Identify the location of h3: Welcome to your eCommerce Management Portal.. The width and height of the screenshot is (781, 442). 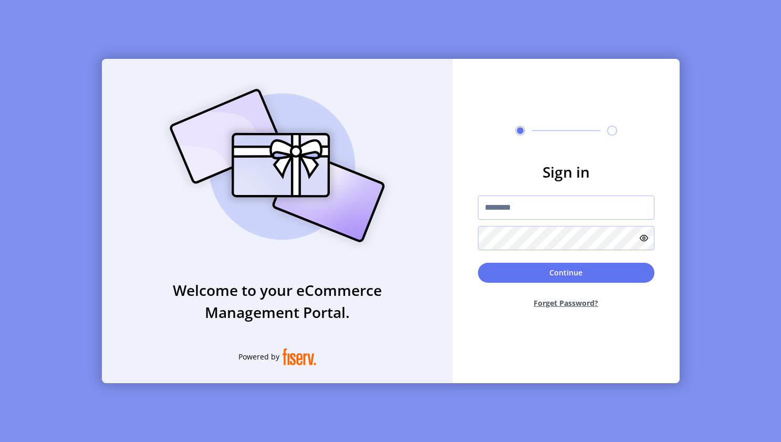
(277, 301).